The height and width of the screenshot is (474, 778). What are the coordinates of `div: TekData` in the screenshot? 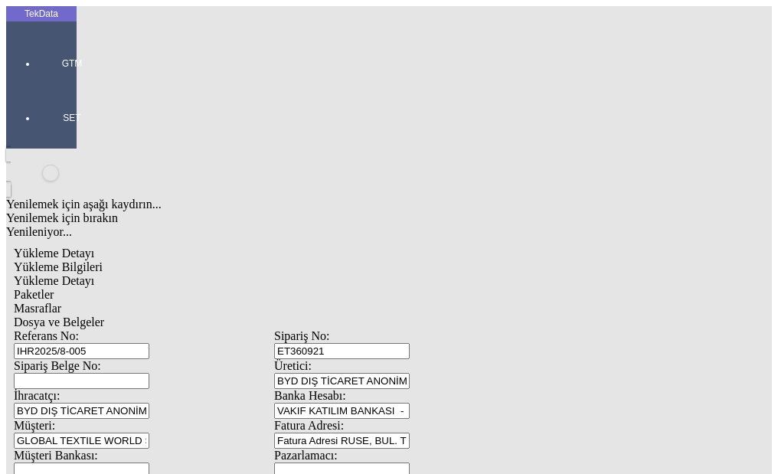 It's located at (41, 14).